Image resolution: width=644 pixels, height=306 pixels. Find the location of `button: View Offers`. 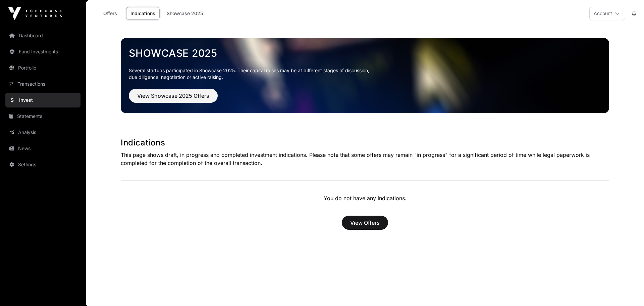

button: View Offers is located at coordinates (365, 223).